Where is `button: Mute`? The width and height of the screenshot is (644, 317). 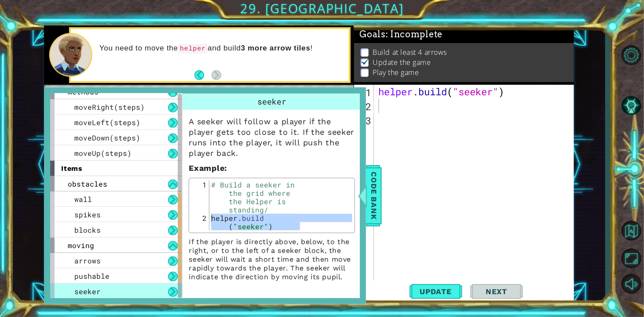 button: Mute is located at coordinates (631, 284).